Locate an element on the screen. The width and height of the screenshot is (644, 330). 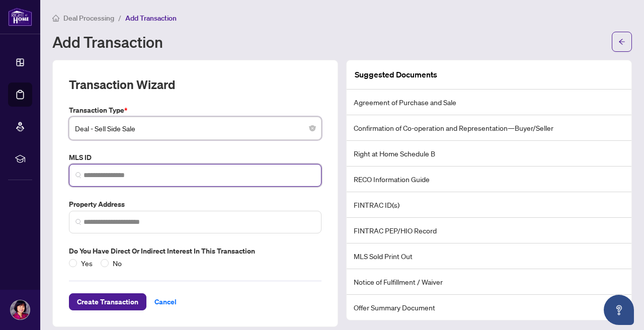
span: Add Transaction is located at coordinates (151, 18).